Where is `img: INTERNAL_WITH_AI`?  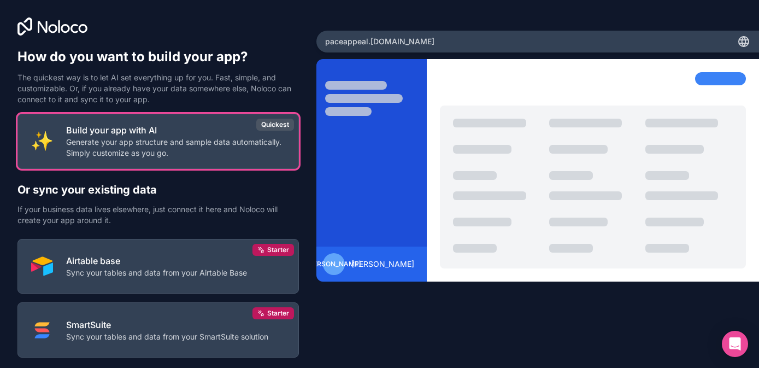
img: INTERNAL_WITH_AI is located at coordinates (42, 141).